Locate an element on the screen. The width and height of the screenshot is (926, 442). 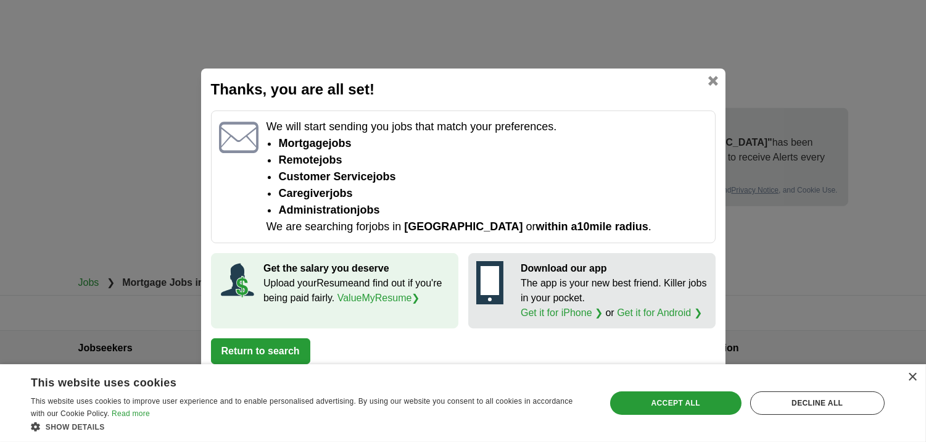
li: Caregiver jobs is located at coordinates (492, 193).